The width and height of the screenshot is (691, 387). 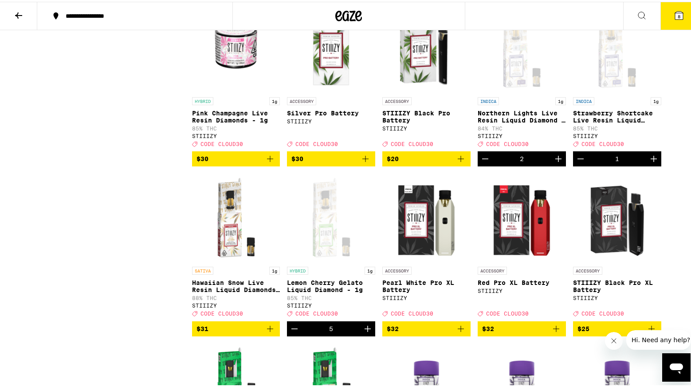 What do you see at coordinates (236, 284) in the screenshot?
I see `p: Hawaiian Snow Live Resin Liquid Diamonds - 1g` at bounding box center [236, 284].